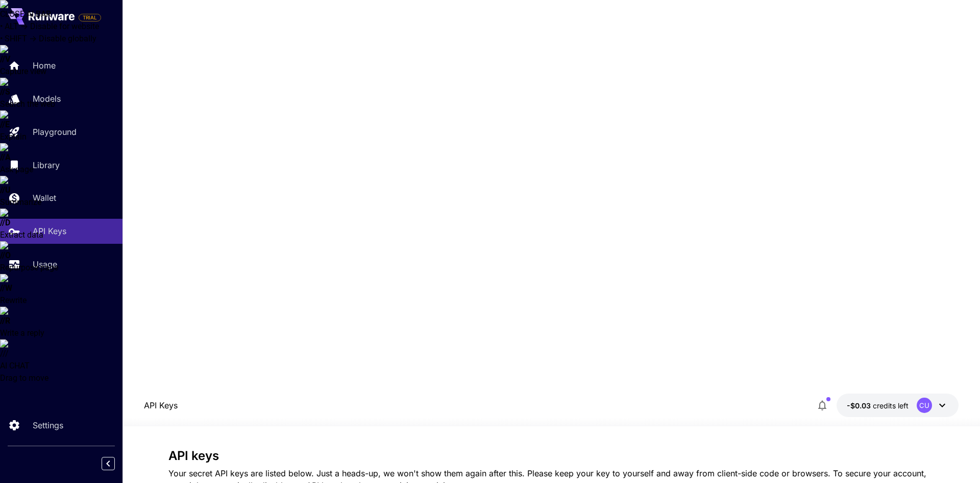 This screenshot has height=483, width=980. What do you see at coordinates (161, 405) in the screenshot?
I see `a: API Keys` at bounding box center [161, 405].